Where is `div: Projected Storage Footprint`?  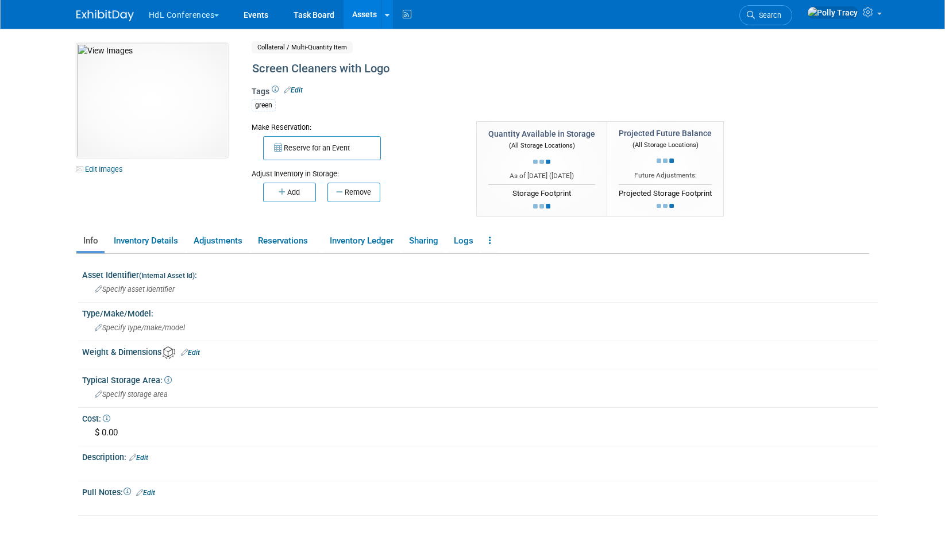 div: Projected Storage Footprint is located at coordinates (666, 192).